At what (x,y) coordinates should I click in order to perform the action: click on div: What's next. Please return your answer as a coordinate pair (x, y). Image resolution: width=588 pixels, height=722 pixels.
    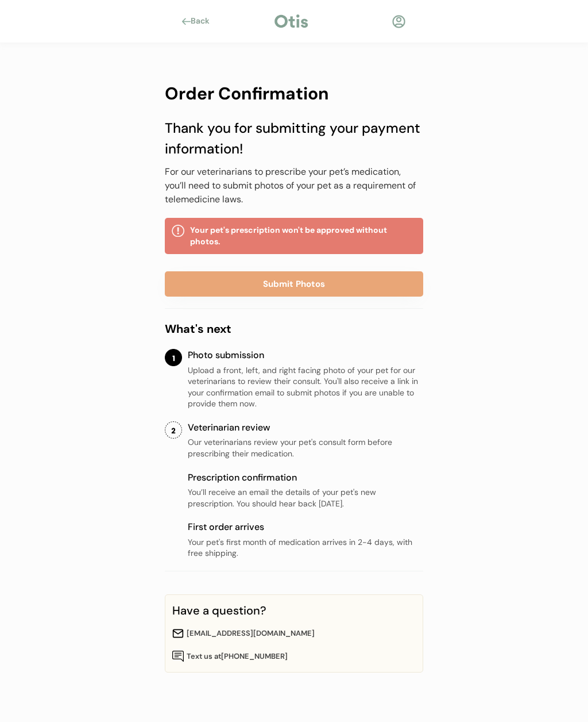
    Looking at the image, I should click on (294, 328).